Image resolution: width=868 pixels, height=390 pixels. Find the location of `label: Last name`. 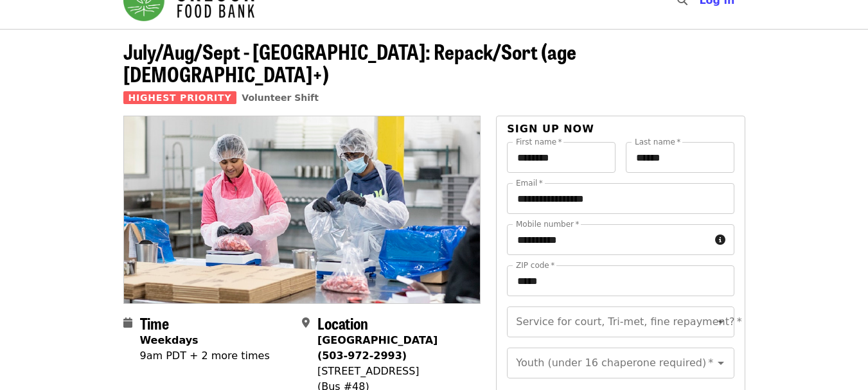

label: Last name is located at coordinates (657, 142).